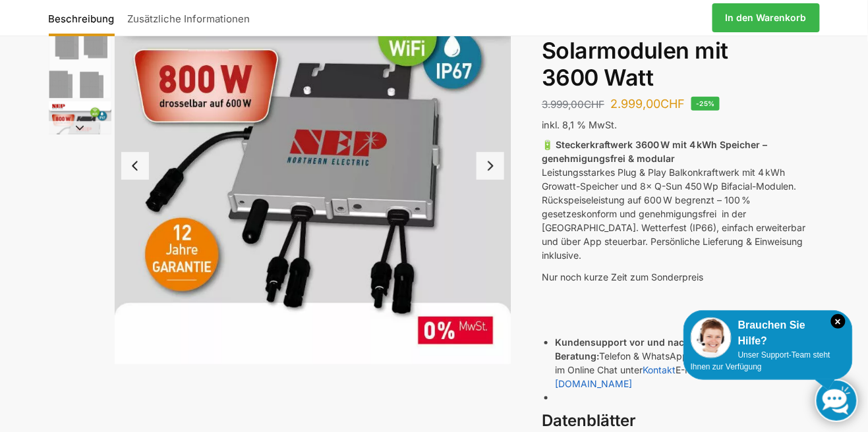 The image size is (868, 432). What do you see at coordinates (78, 132) in the screenshot?
I see `li: 3 / 9` at bounding box center [78, 132].